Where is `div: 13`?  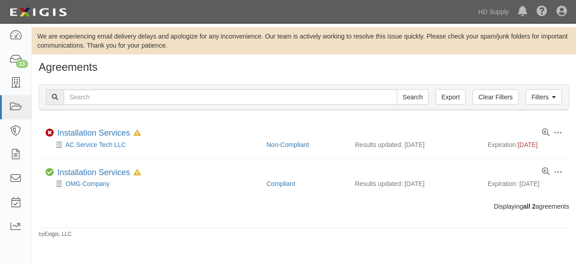
div: 13 is located at coordinates (22, 64).